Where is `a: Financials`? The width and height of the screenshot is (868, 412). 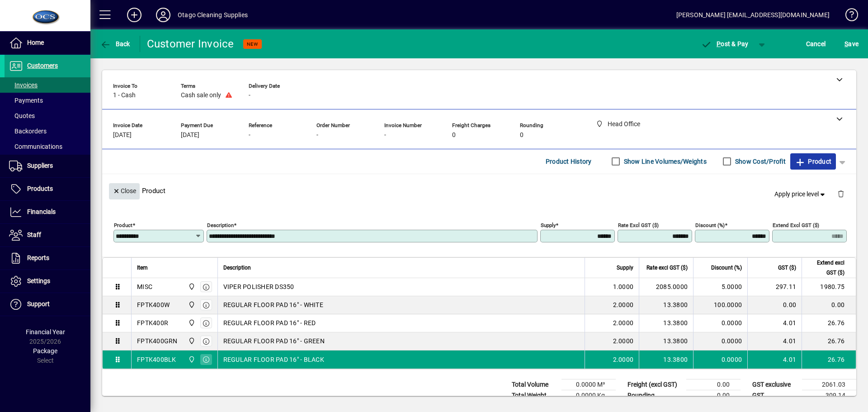 a: Financials is located at coordinates (47, 212).